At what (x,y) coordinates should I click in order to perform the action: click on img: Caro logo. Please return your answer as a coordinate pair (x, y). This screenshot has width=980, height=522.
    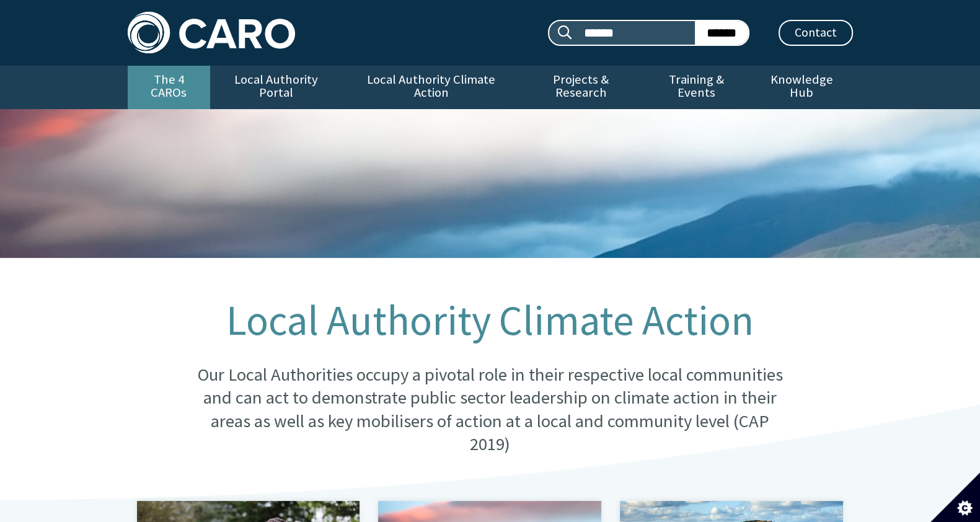
    Looking at the image, I should click on (211, 32).